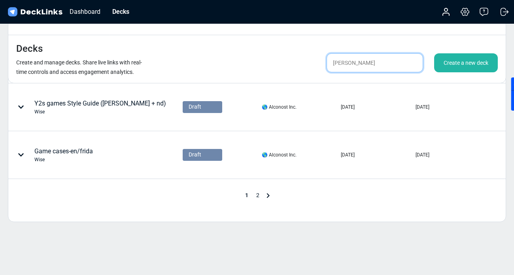  Describe the element at coordinates (121, 11) in the screenshot. I see `div: Decks` at that location.